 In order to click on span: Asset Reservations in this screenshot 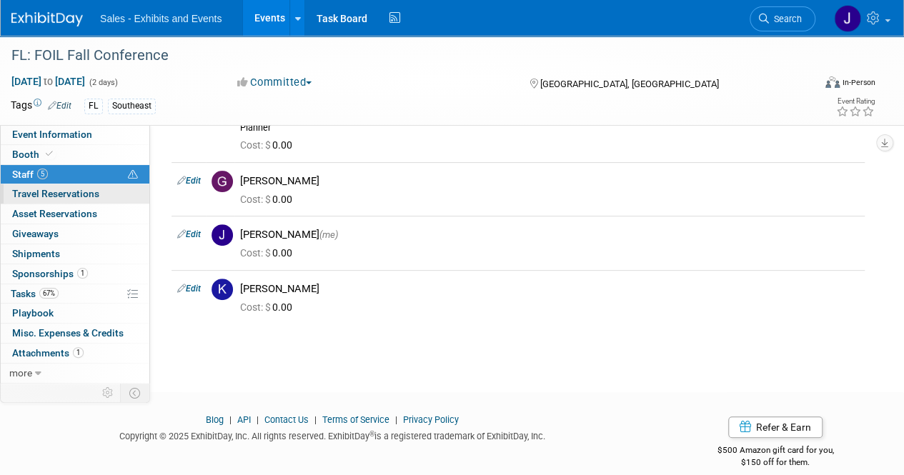, I will do `click(54, 214)`.